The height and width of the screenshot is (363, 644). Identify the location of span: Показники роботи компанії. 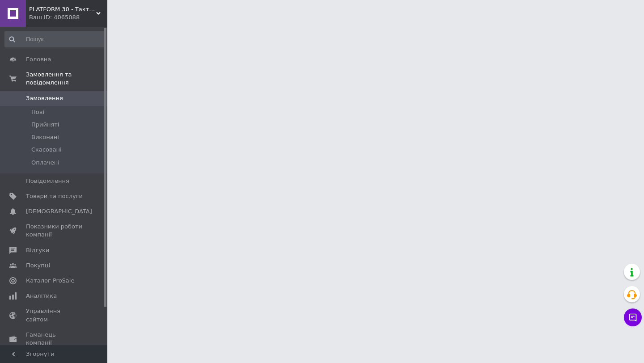
(54, 230).